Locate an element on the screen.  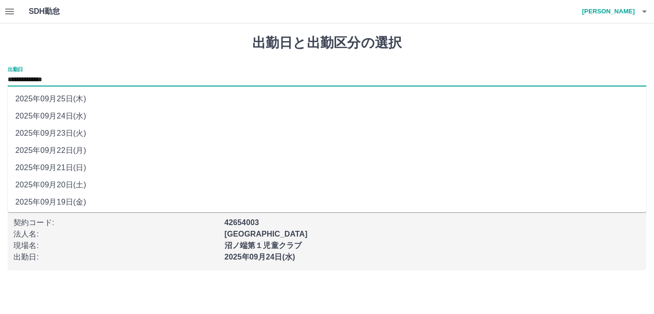
h1: 出勤日と出勤区分の選択 is located at coordinates (327, 43).